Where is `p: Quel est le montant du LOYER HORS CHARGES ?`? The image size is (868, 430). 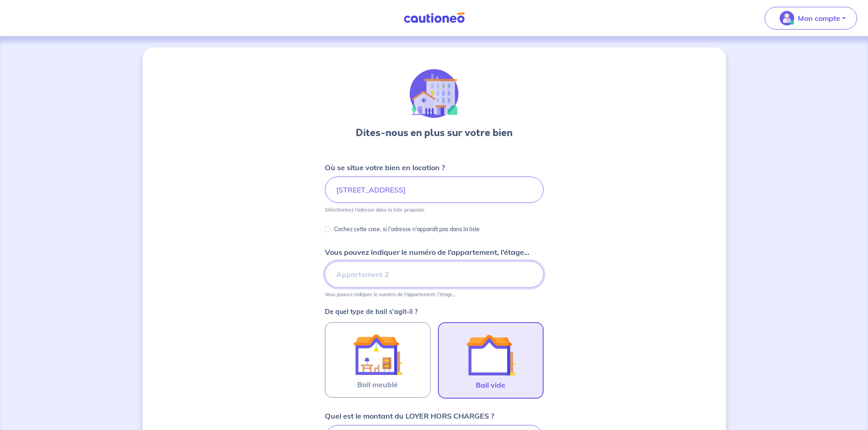 p: Quel est le montant du LOYER HORS CHARGES ? is located at coordinates (409, 416).